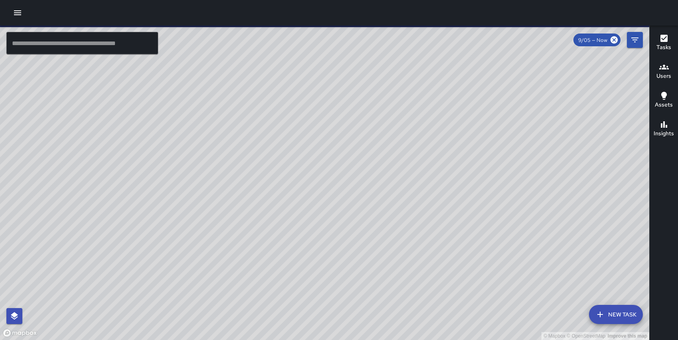 This screenshot has width=678, height=340. Describe the element at coordinates (616, 315) in the screenshot. I see `button: New Task` at that location.